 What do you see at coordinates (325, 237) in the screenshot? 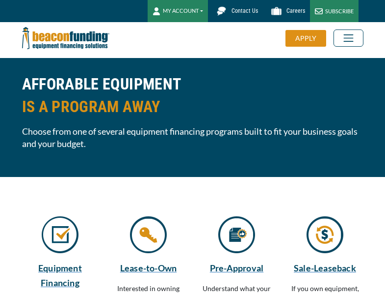
I see `a: Arrows with money sign` at bounding box center [325, 237].